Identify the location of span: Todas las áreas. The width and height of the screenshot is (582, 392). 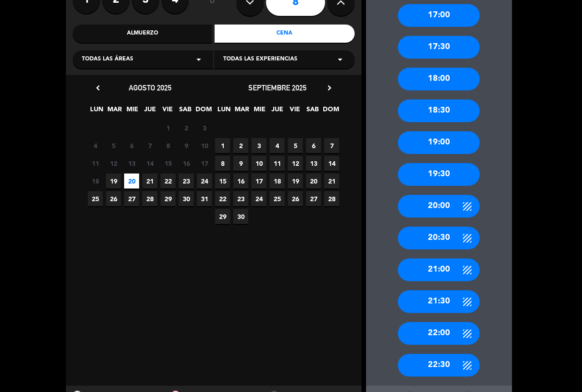
(107, 60).